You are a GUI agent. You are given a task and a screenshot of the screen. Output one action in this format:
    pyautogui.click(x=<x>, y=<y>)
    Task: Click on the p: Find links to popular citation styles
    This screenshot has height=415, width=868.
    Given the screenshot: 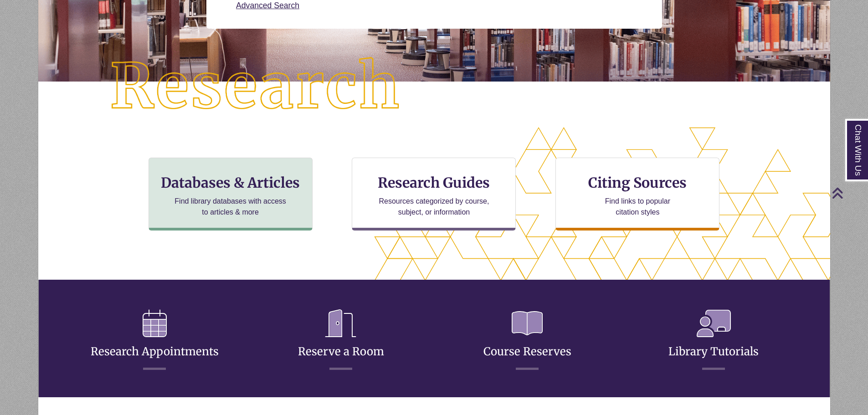 What is the action you would take?
    pyautogui.click(x=637, y=207)
    